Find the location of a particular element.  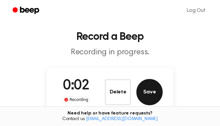

button: Save Audio Record is located at coordinates (149, 92).